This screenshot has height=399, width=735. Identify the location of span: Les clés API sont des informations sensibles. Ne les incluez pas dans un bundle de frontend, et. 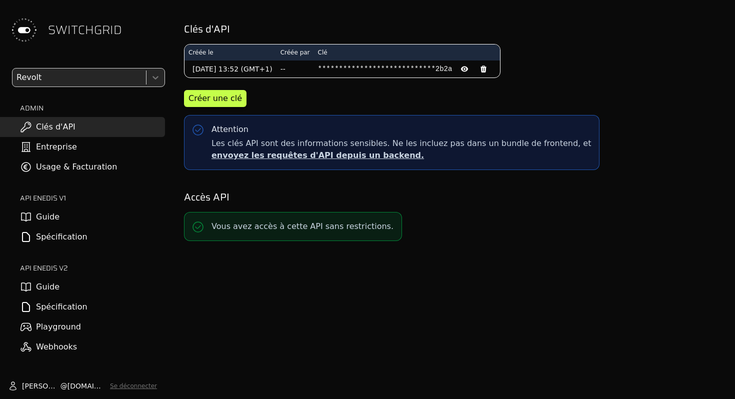
(401, 149).